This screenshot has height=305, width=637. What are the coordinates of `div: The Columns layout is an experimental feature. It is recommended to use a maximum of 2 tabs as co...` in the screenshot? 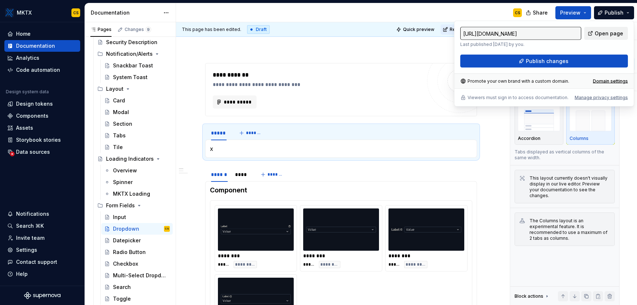 It's located at (569, 230).